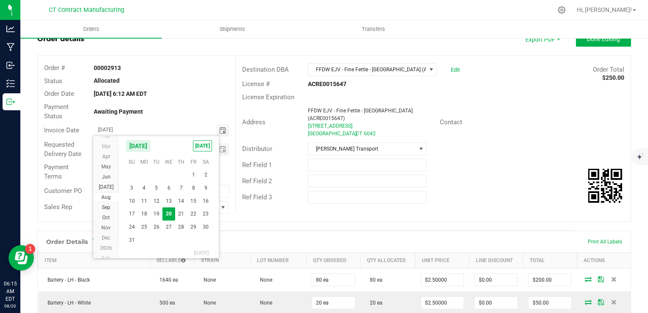  Describe the element at coordinates (374, 303) in the screenshot. I see `span: 20 ea` at that location.